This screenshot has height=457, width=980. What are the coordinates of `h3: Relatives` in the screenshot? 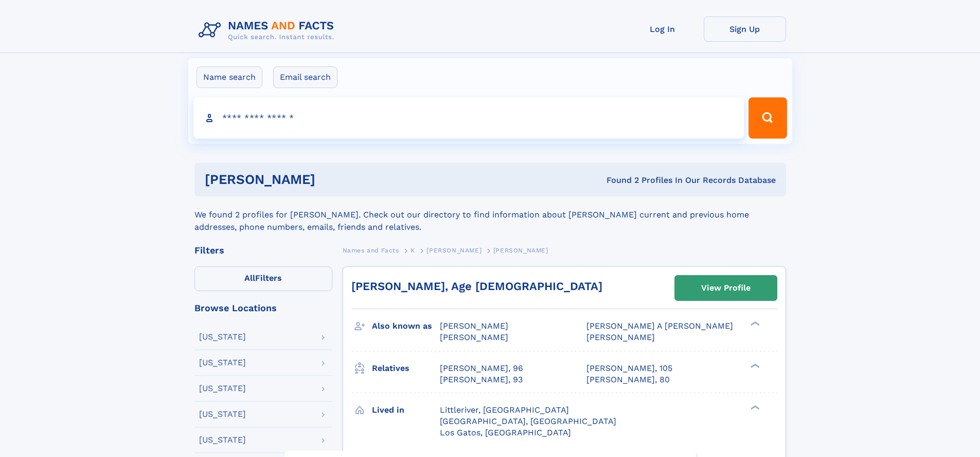 It's located at (406, 368).